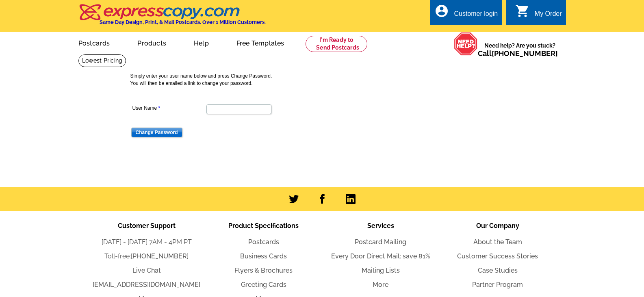 The height and width of the screenshot is (297, 644). Describe the element at coordinates (147, 226) in the screenshot. I see `span: Customer Support` at that location.